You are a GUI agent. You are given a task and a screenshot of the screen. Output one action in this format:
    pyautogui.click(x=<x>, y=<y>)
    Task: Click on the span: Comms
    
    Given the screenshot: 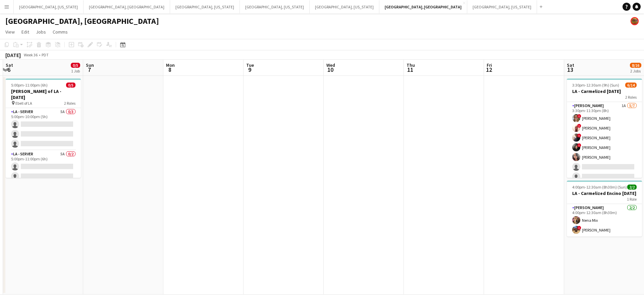 What is the action you would take?
    pyautogui.click(x=60, y=32)
    